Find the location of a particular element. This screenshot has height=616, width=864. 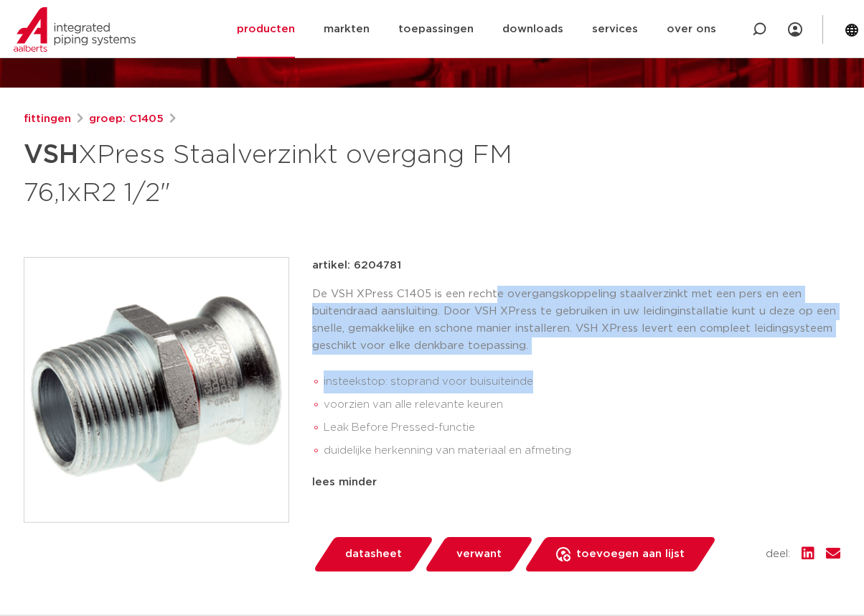

strong: VSH is located at coordinates (51, 155).